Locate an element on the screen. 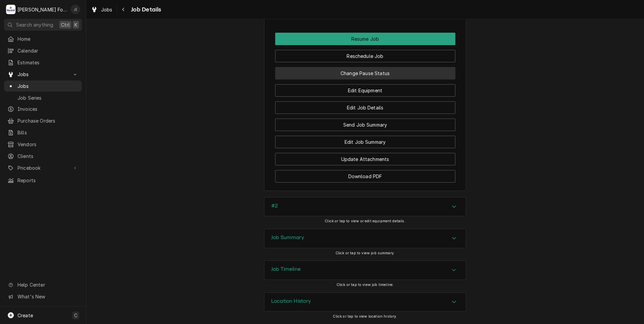 This screenshot has height=324, width=644. h3: Job Summary is located at coordinates (288, 238).